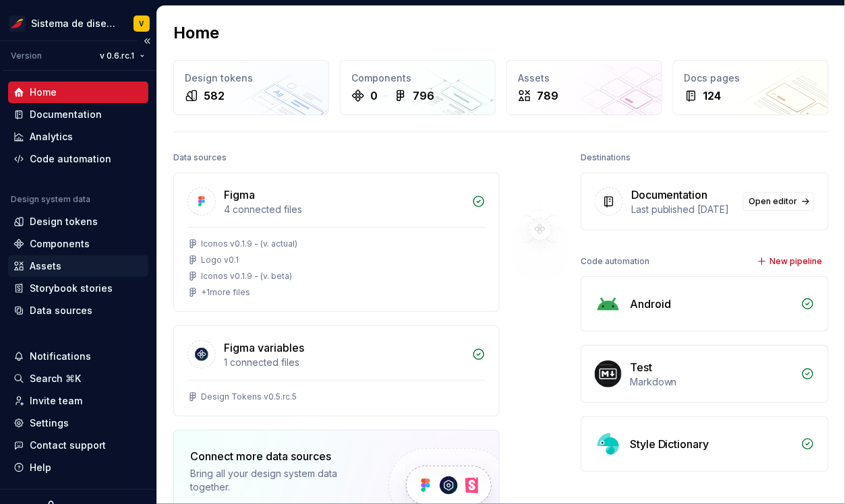 The image size is (845, 504). I want to click on button: Search ⌘K, so click(79, 379).